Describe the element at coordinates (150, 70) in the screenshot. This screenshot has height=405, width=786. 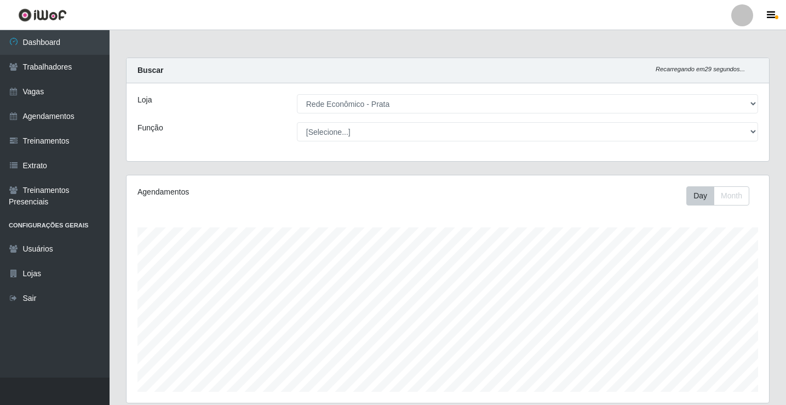
I see `strong: Buscar` at that location.